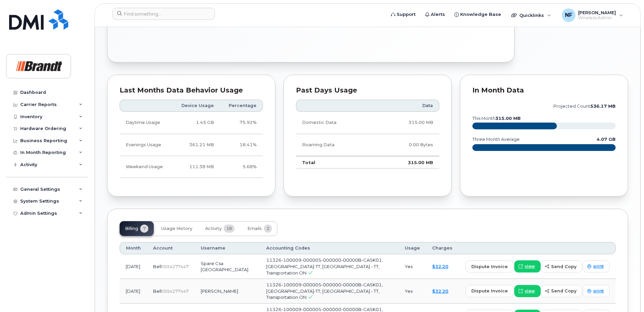 The image size is (644, 312). Describe the element at coordinates (196, 145) in the screenshot. I see `td: 361.21 MB` at that location.